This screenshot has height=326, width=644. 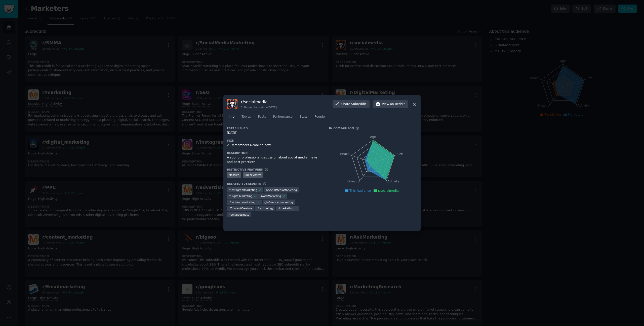 What do you see at coordinates (319, 118) in the screenshot?
I see `a: People` at bounding box center [319, 118].